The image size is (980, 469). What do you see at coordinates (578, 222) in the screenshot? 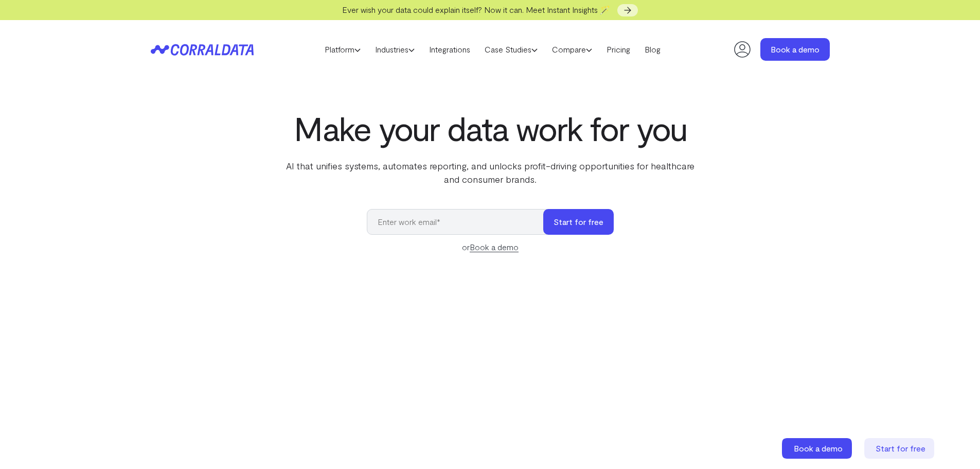
I see `button: Start for free` at bounding box center [578, 222].